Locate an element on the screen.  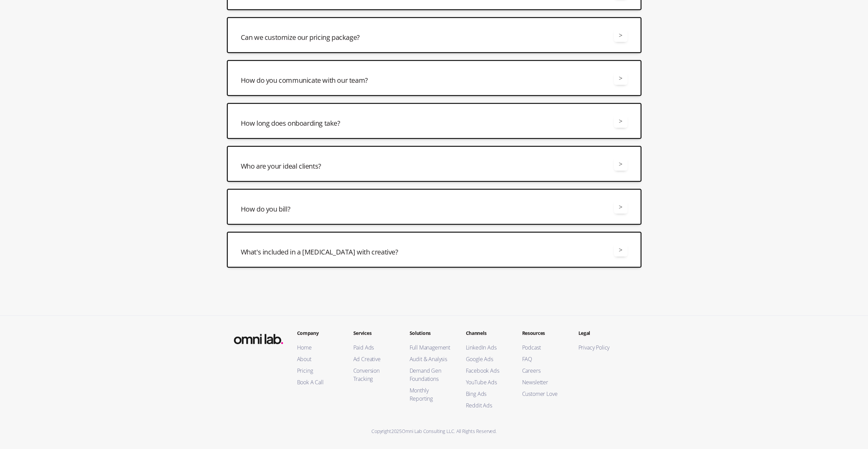
a: Careers is located at coordinates (543, 371).